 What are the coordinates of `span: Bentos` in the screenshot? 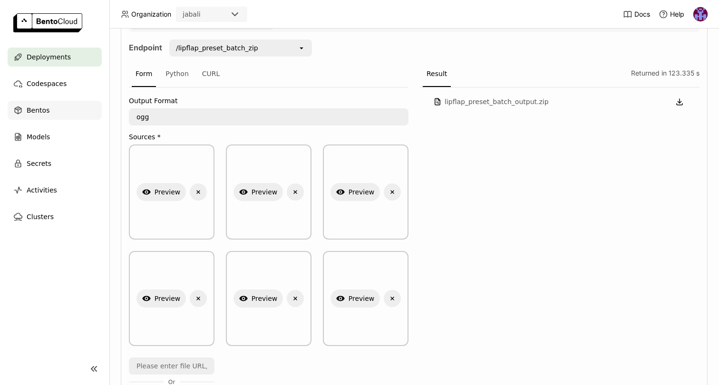 It's located at (38, 110).